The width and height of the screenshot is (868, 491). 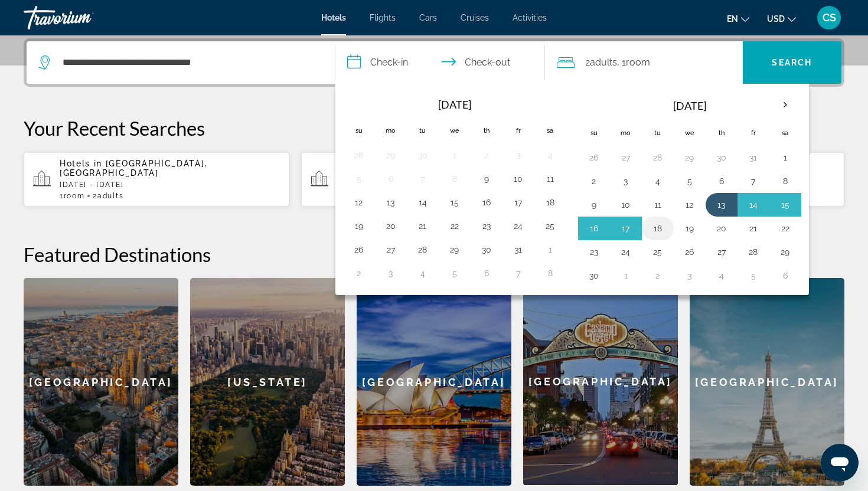 What do you see at coordinates (428, 18) in the screenshot?
I see `a: Cars` at bounding box center [428, 18].